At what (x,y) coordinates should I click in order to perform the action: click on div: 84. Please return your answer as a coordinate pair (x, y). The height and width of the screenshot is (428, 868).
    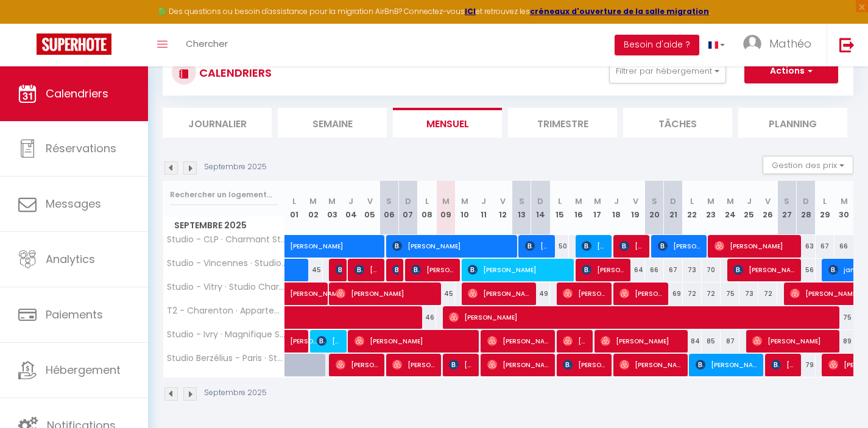
    Looking at the image, I should click on (692, 341).